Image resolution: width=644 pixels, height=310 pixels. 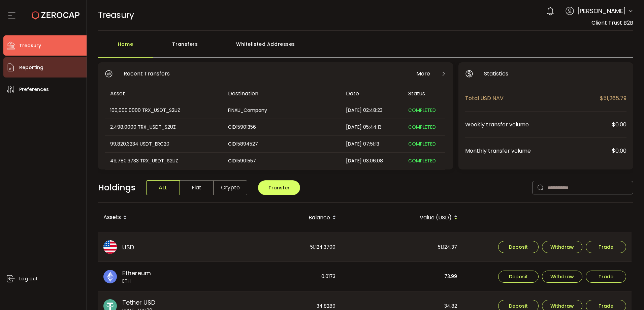 I want to click on div: 51,124.3700, so click(x=280, y=247).